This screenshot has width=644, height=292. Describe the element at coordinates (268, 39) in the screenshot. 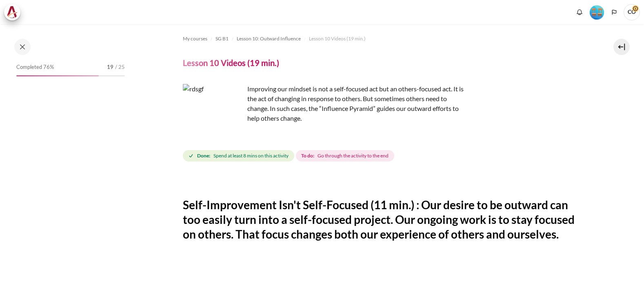

I see `span: Lesson 10: Outward Influence` at that location.